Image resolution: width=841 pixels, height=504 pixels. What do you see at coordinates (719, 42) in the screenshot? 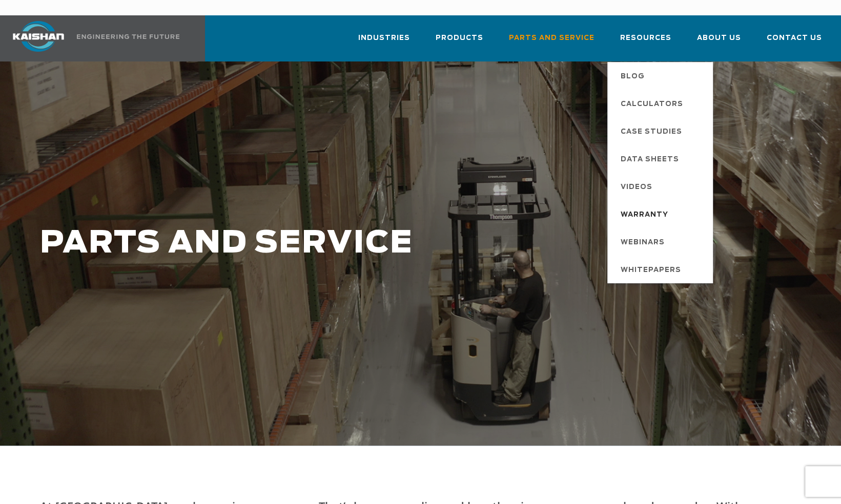
I see `a: About Us` at bounding box center [719, 42].